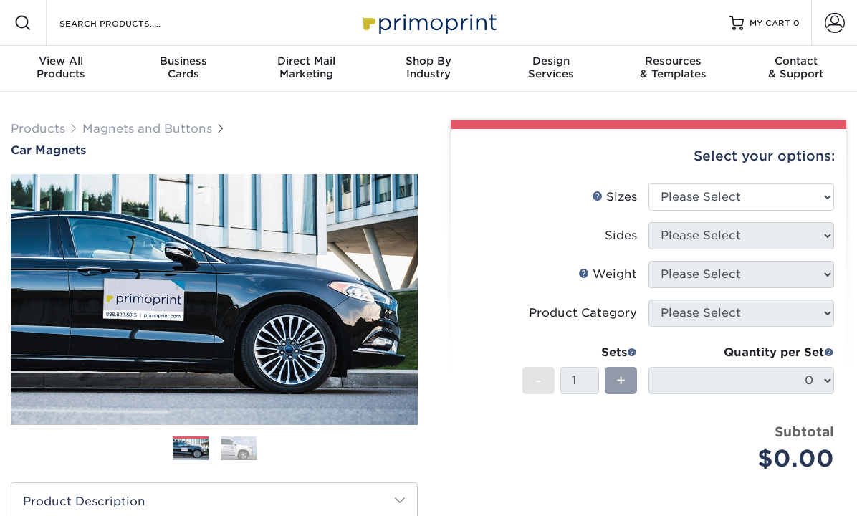 This screenshot has height=516, width=857. I want to click on span: MY CART, so click(770, 23).